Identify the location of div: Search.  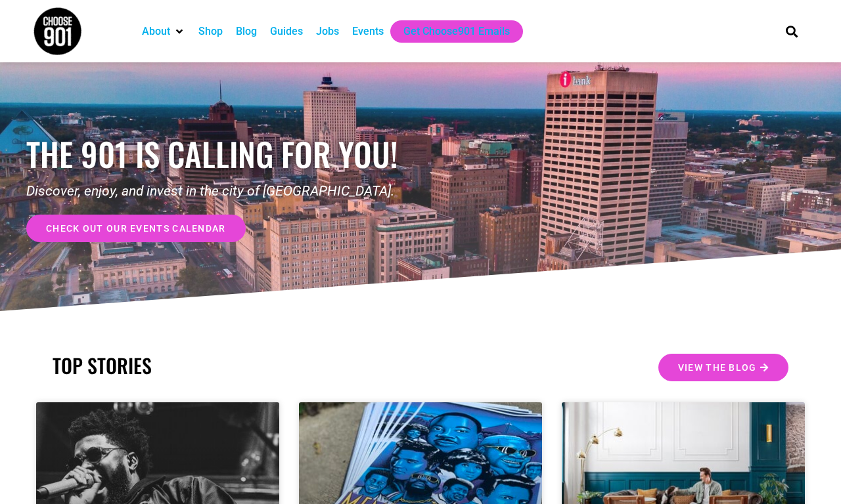
(792, 31).